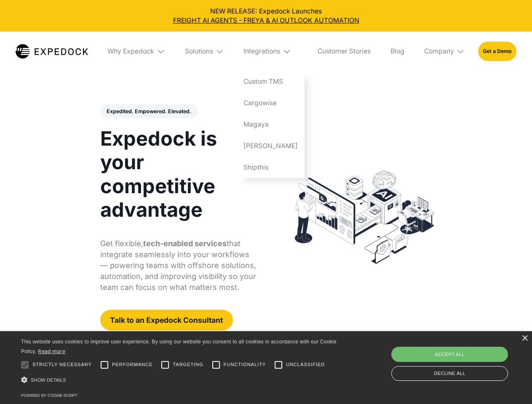 The height and width of the screenshot is (404, 532). Describe the element at coordinates (62, 364) in the screenshot. I see `span: Strictly necessary` at that location.